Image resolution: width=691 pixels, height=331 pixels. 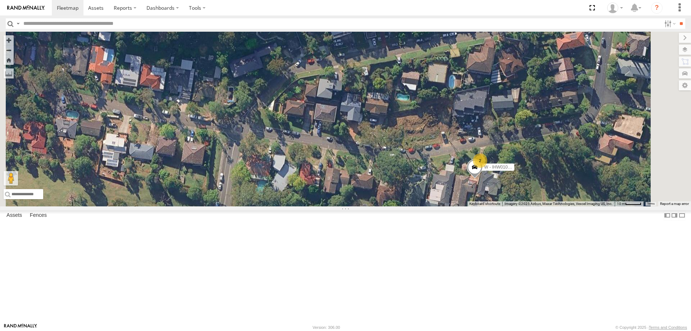 What do you see at coordinates (651, 327) in the screenshot?
I see `div: © Copyright 2025 -` at bounding box center [651, 327].